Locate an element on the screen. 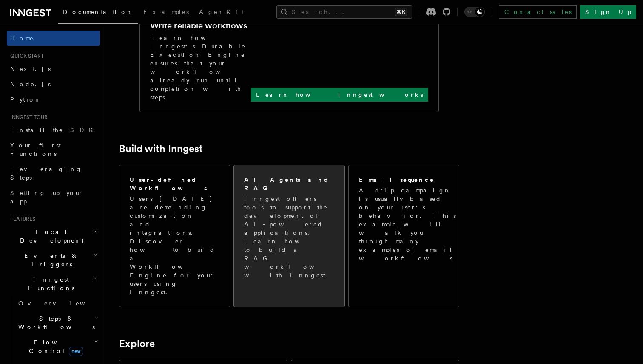  span: Inngest Functions is located at coordinates (49, 284).